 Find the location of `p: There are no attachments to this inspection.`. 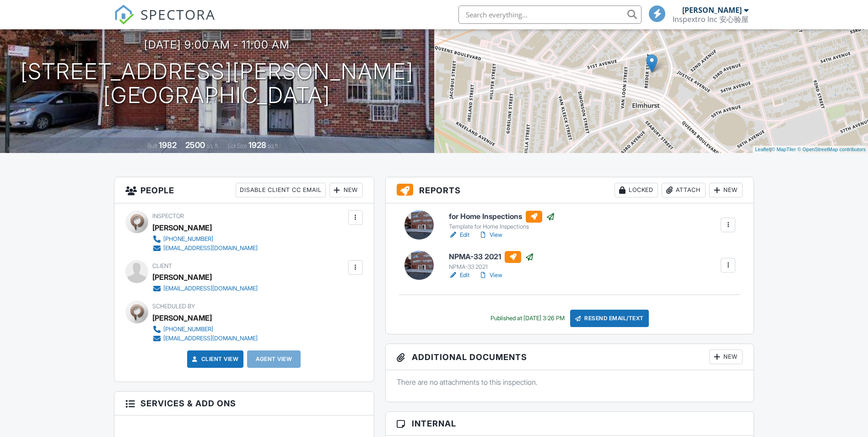

p: There are no attachments to this inspection. is located at coordinates (570, 382).